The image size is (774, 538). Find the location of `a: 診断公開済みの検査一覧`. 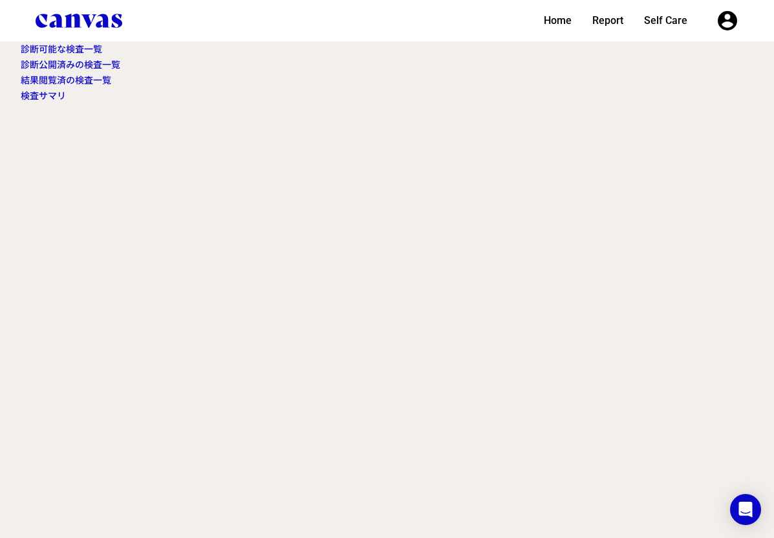

a: 診断公開済みの検査一覧 is located at coordinates (71, 65).